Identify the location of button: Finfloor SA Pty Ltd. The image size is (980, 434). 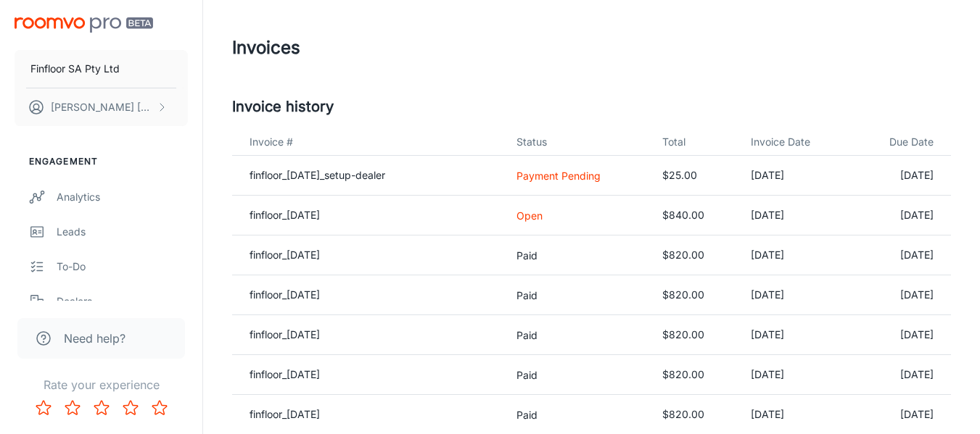
(101, 69).